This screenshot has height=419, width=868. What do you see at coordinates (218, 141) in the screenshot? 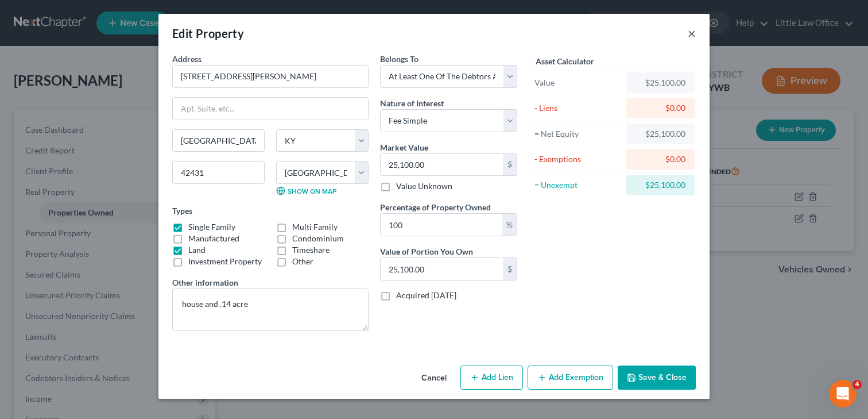
I see `input: Enter city...` at bounding box center [218, 141].